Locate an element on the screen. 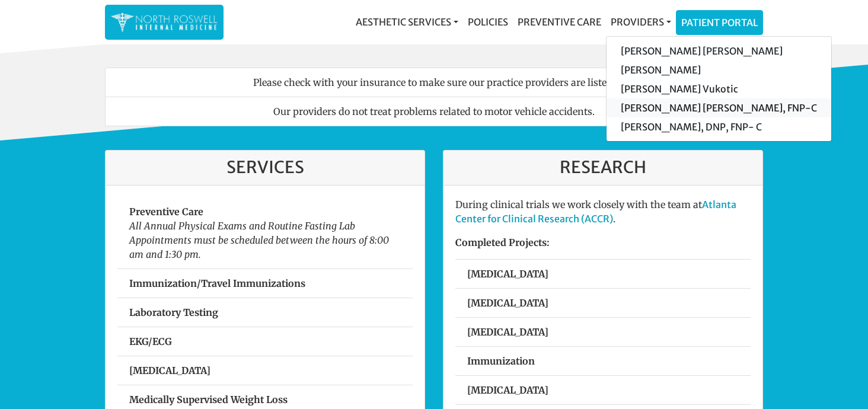 This screenshot has height=409, width=868. a: Policies is located at coordinates (488, 22).